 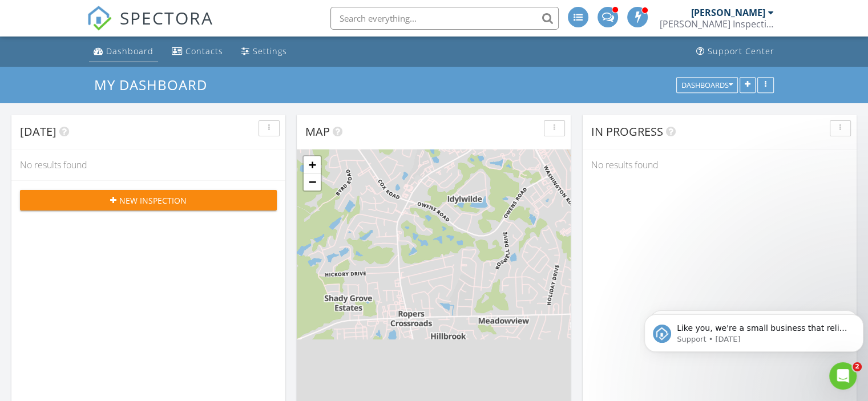 What do you see at coordinates (198, 51) in the screenshot?
I see `a: Contacts` at bounding box center [198, 51].